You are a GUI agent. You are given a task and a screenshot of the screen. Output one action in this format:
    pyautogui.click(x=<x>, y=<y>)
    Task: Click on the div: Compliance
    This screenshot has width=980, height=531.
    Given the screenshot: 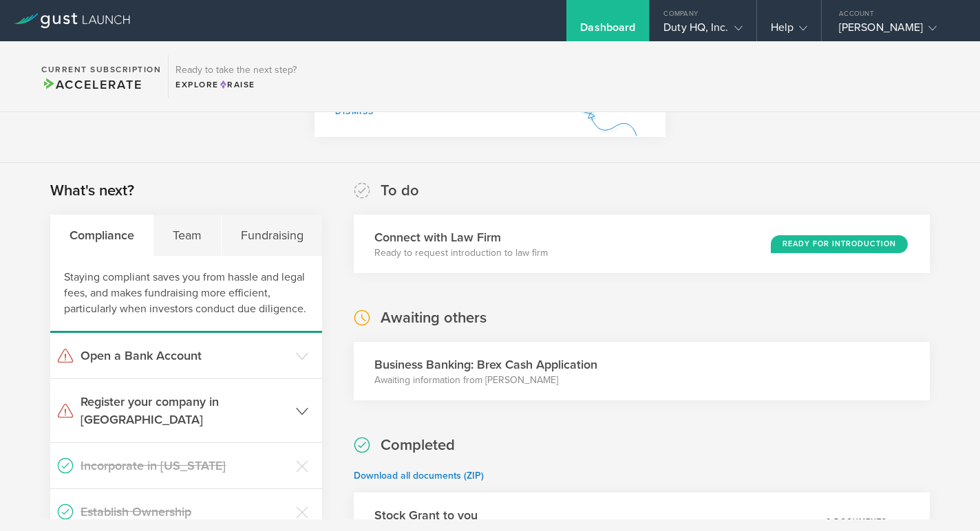 What is the action you would take?
    pyautogui.click(x=102, y=236)
    